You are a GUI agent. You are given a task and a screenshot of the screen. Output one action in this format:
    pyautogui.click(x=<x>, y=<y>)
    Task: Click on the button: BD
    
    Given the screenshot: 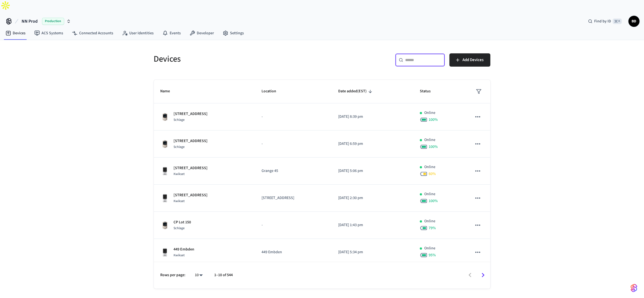 What is the action you would take?
    pyautogui.click(x=634, y=21)
    